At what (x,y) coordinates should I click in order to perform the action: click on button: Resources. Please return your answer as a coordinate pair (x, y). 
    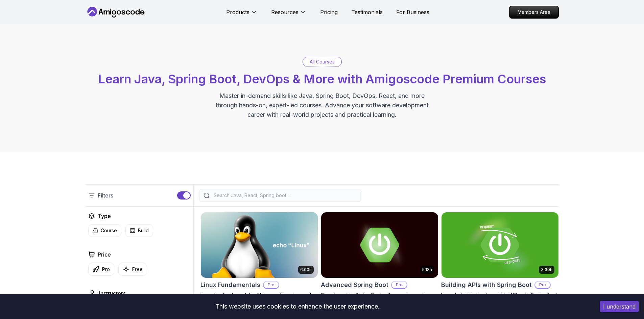
    Looking at the image, I should click on (289, 15).